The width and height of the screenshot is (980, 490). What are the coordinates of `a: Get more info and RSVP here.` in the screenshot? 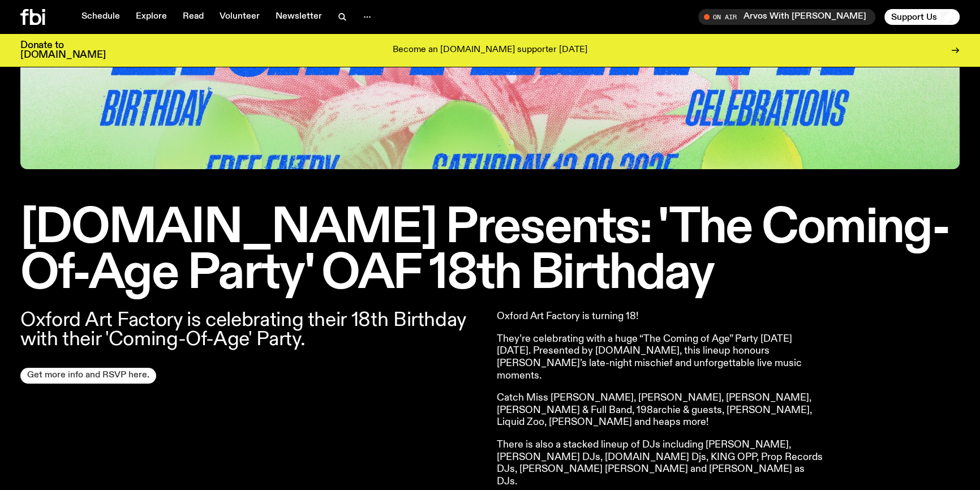 It's located at (88, 376).